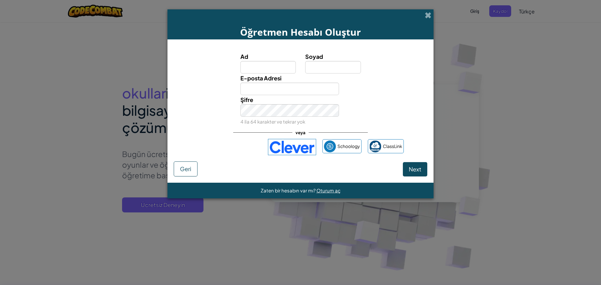 This screenshot has height=285, width=601. What do you see at coordinates (186, 169) in the screenshot?
I see `button: Geri` at bounding box center [186, 169].